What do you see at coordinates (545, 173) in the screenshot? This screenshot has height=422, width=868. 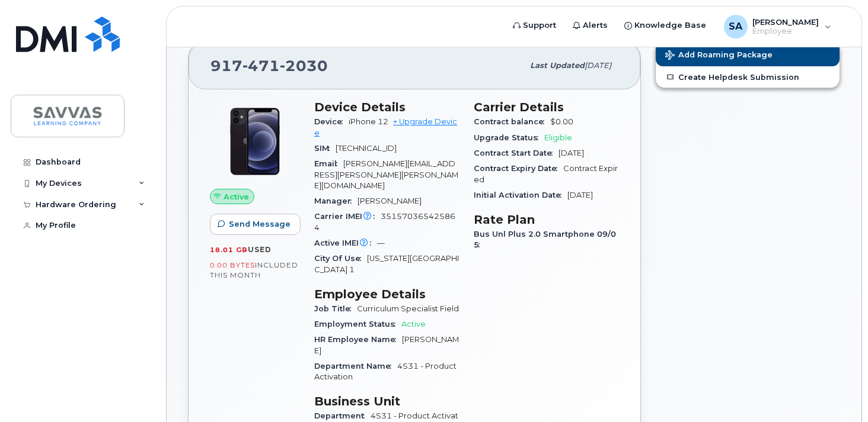 I see `span: Contract Expired` at bounding box center [545, 173].